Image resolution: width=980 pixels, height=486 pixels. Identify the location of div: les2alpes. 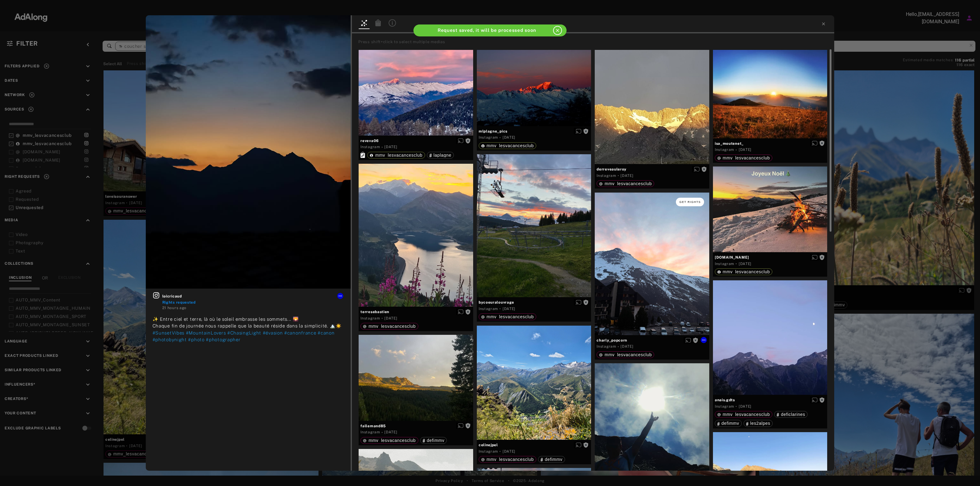
(758, 423).